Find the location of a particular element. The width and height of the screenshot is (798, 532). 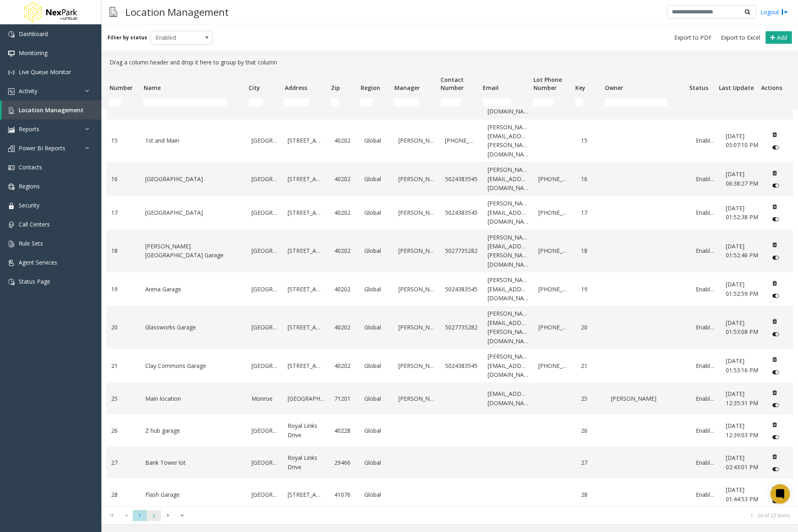

h3: Location Management is located at coordinates (177, 12).